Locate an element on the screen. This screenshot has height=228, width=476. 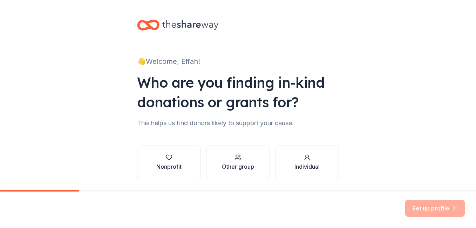
button: Individual is located at coordinates (307, 162).